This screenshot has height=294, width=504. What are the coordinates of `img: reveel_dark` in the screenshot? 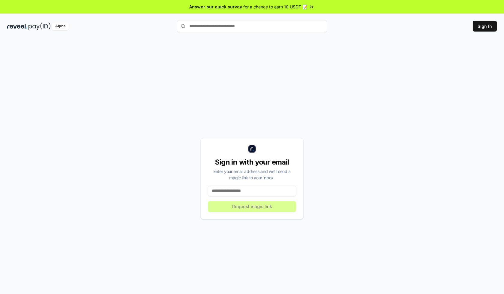 It's located at (17, 26).